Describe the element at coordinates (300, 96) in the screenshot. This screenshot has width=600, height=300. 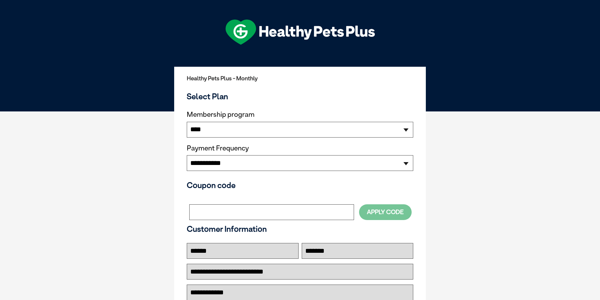
I see `h3: Select Plan` at that location.